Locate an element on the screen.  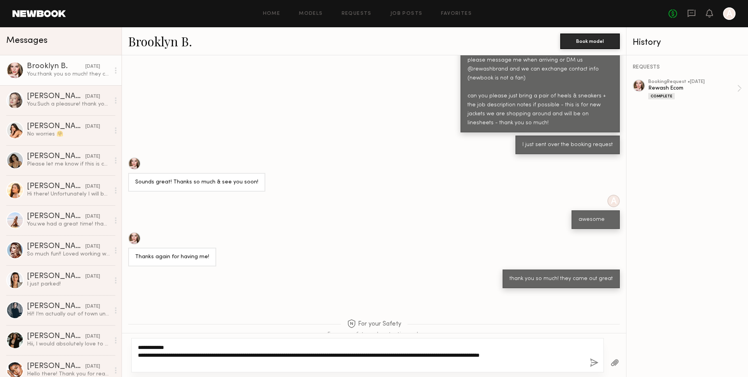
a: Book model is located at coordinates (590, 41).